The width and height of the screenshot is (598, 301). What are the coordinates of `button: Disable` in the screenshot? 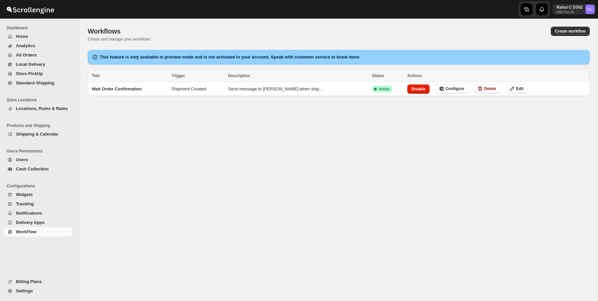 It's located at (418, 89).